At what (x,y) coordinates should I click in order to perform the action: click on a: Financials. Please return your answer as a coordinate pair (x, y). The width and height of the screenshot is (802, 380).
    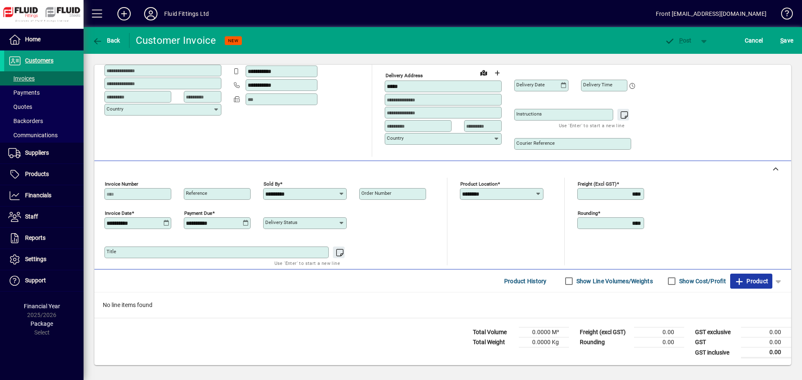
    Looking at the image, I should click on (44, 196).